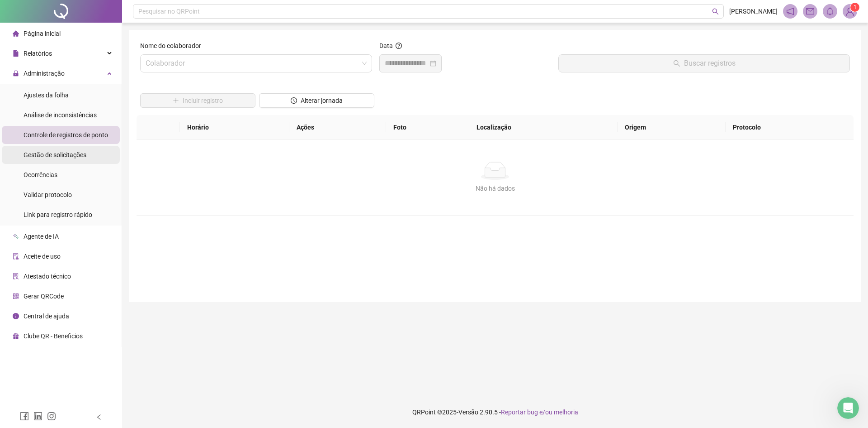  Describe the element at coordinates (55, 155) in the screenshot. I see `span: Gestão de solicitações` at that location.